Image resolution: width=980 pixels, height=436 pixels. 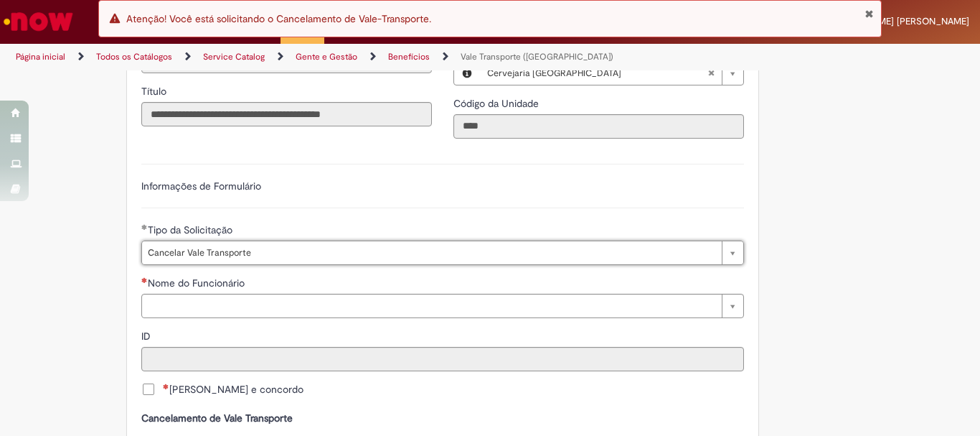 What do you see at coordinates (431, 253) in the screenshot?
I see `span: Cancelar Vale Transporte` at bounding box center [431, 253].